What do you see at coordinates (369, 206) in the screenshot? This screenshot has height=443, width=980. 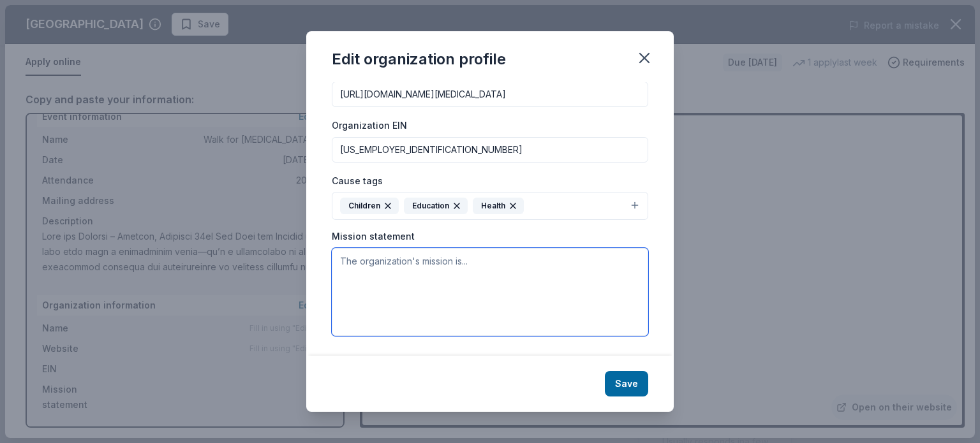 I see `div: Children` at bounding box center [369, 206].